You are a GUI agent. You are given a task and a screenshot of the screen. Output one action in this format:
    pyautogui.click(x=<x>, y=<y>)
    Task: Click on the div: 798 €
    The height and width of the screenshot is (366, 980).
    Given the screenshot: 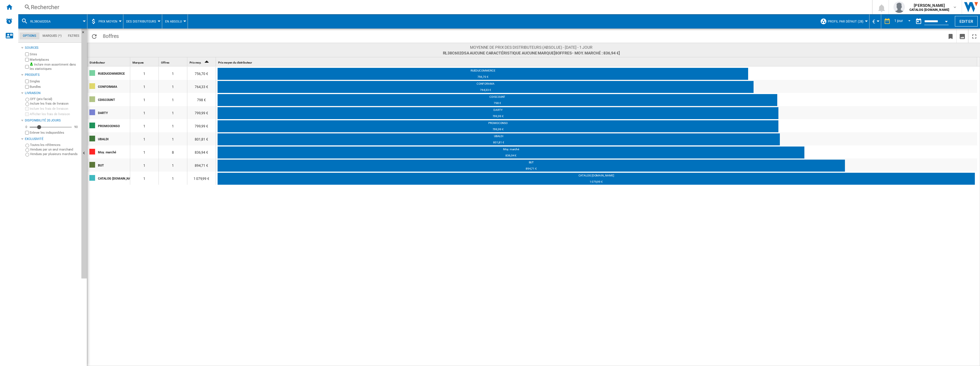 What is the action you would take?
    pyautogui.click(x=497, y=104)
    